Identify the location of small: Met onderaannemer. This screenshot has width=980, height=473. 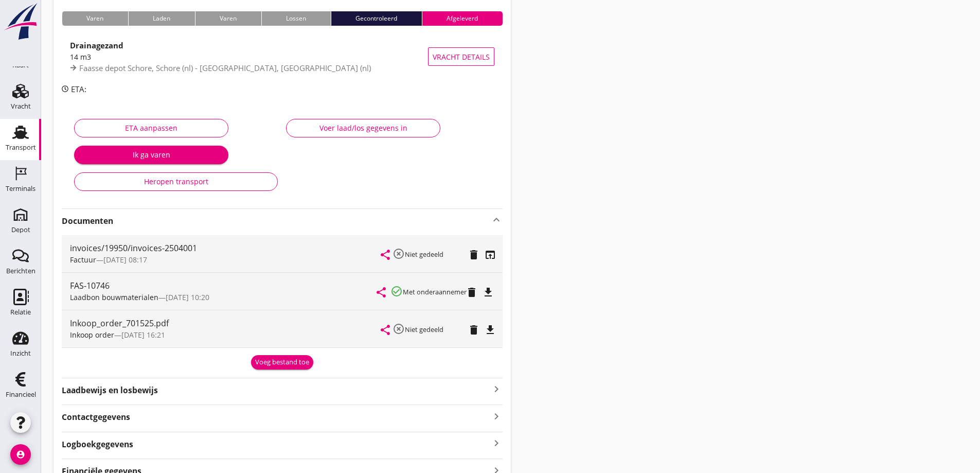
(434, 292).